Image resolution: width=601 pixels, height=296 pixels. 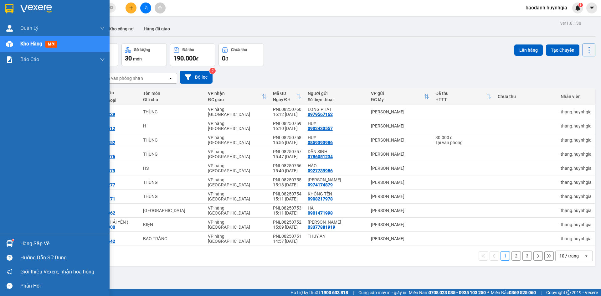 What do you see at coordinates (336, 109) in the screenshot?
I see `div: LONG PHÁT` at bounding box center [336, 109].